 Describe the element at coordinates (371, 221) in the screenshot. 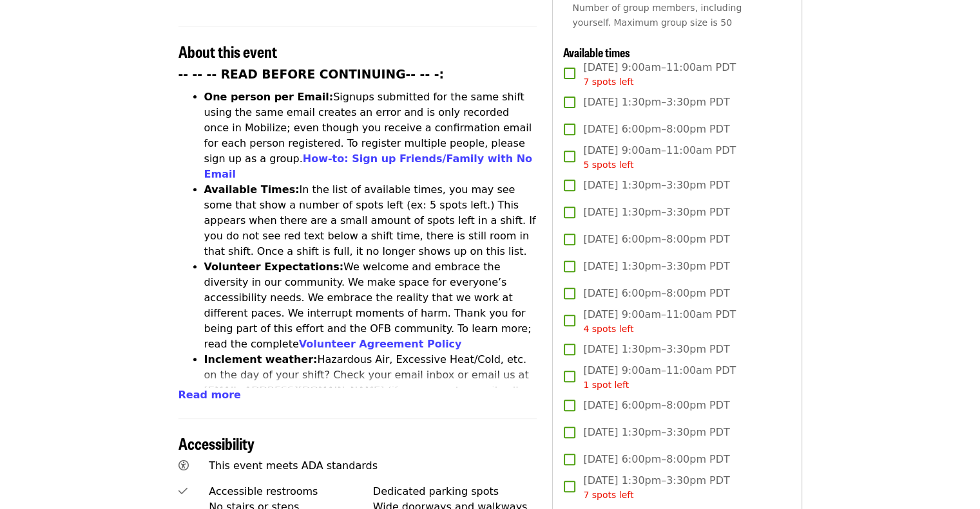

I see `li: In the list of available times, you may see some that show a number of spots left (ex: 5 spots le...` at that location.